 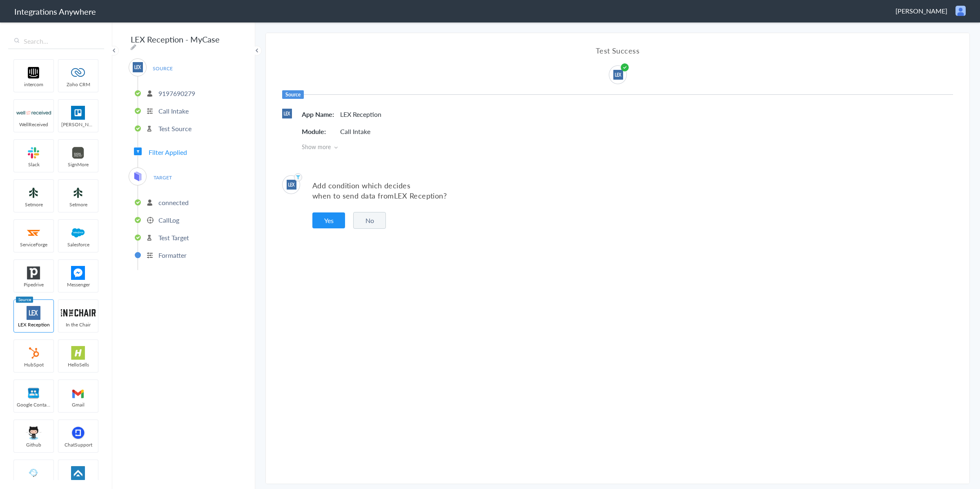 I want to click on span: WellReceived, so click(x=34, y=124).